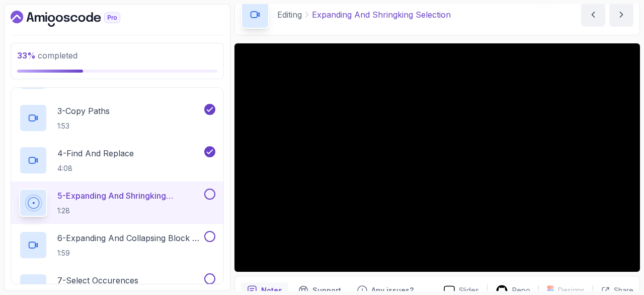  What do you see at coordinates (130, 238) in the screenshot?
I see `p: 6 - Expanding And Collapsing Block Of Code` at bounding box center [130, 238].